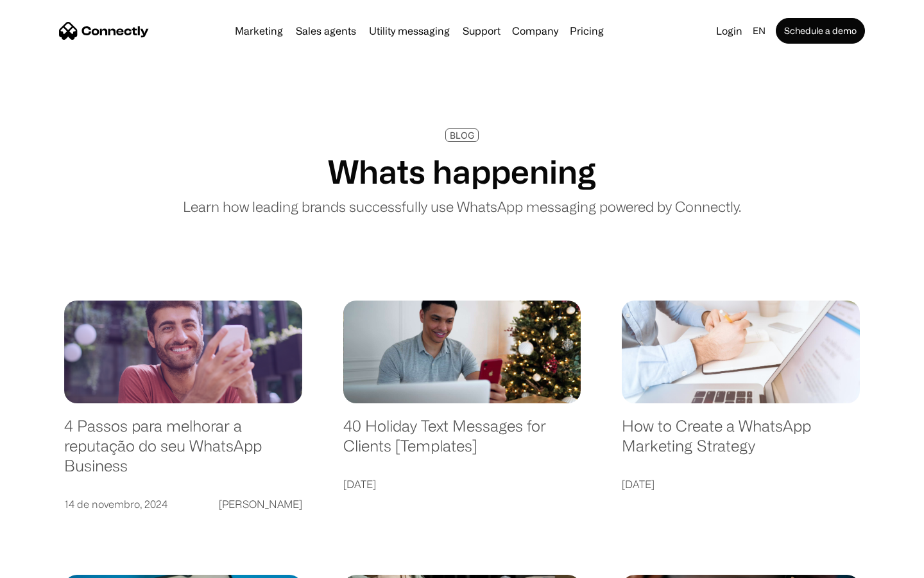 The width and height of the screenshot is (924, 578). I want to click on div: en, so click(759, 31).